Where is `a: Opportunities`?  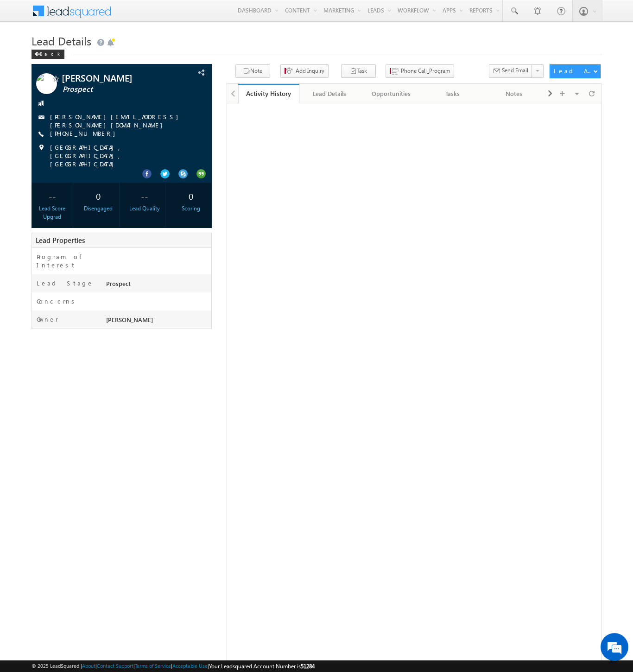
a: Opportunities is located at coordinates (392, 94).